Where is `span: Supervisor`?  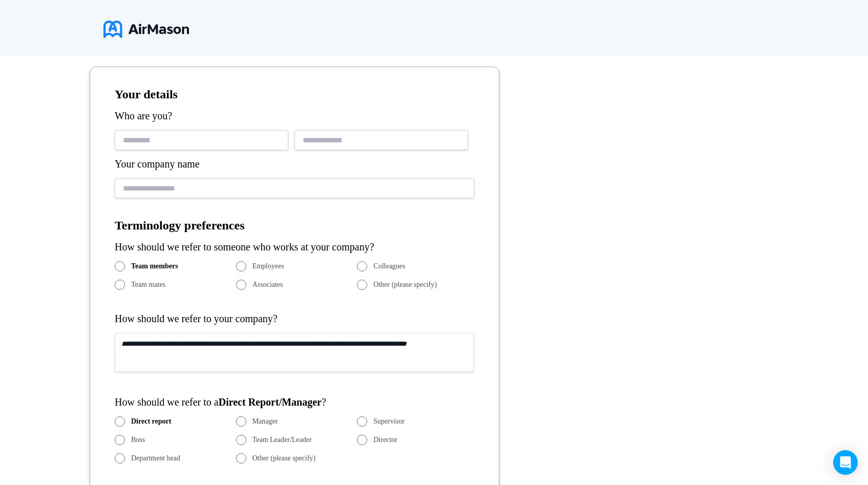
span: Supervisor is located at coordinates (389, 421).